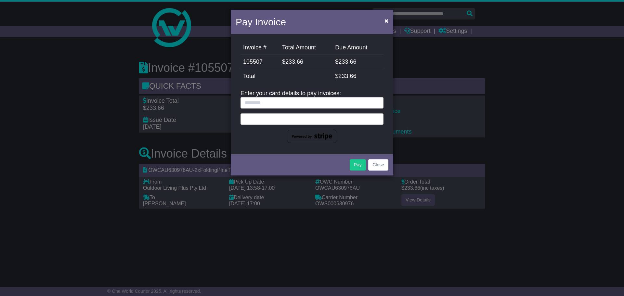 This screenshot has width=624, height=296. What do you see at coordinates (312, 136) in the screenshot?
I see `img: powered-by-stripe.png` at bounding box center [312, 136].